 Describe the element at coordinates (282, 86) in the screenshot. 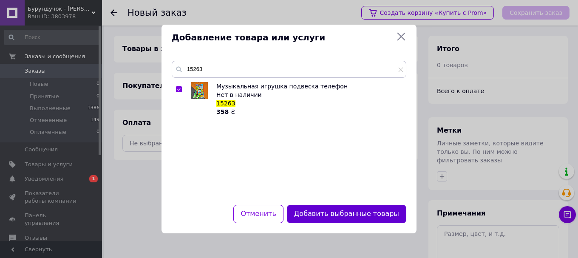

I see `span: Музыкальная игрушка подвеска телефон` at that location.